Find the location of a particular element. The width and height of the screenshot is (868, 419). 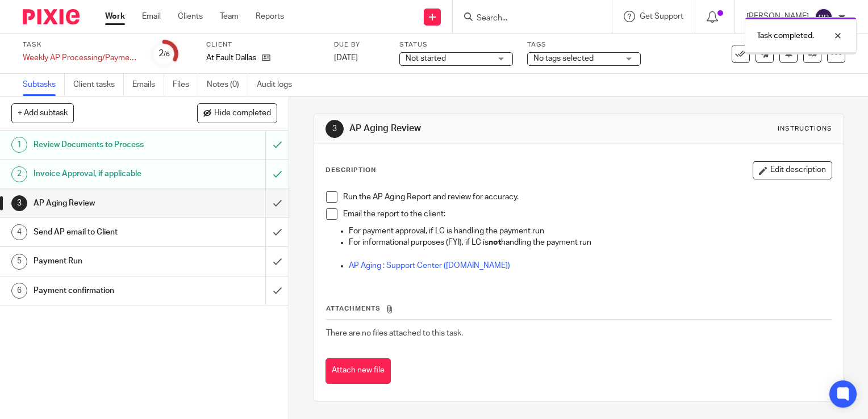

div: 5 is located at coordinates (19, 262).